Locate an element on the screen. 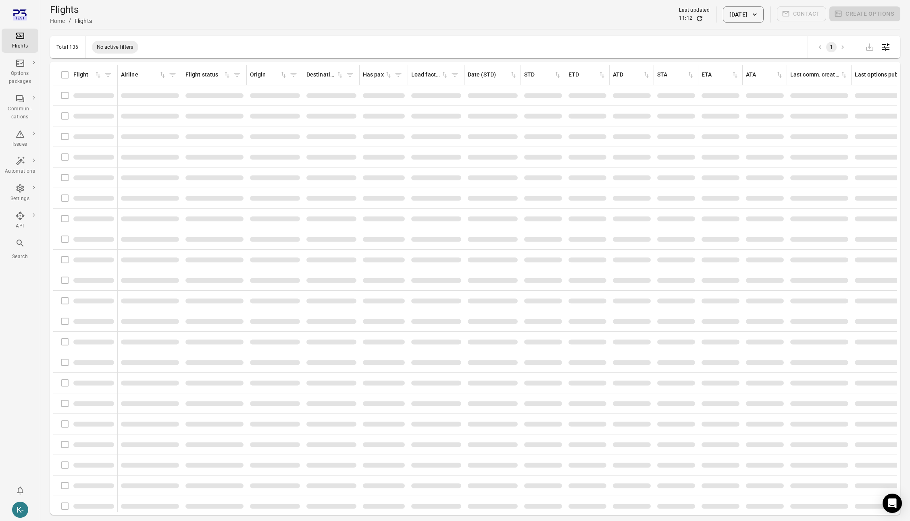 Image resolution: width=910 pixels, height=521 pixels. div: Sort by destination in ascending order is located at coordinates (325, 75).